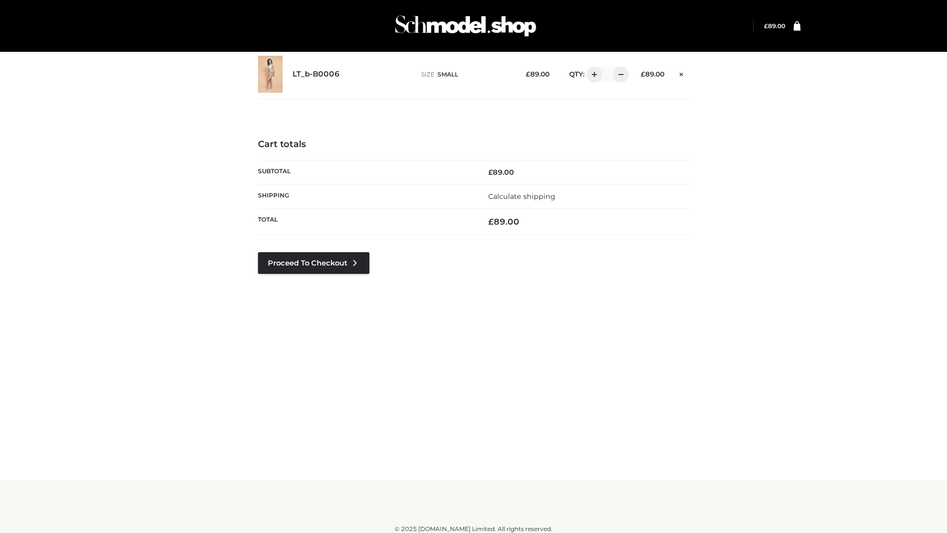 The width and height of the screenshot is (947, 533). I want to click on h4: Cart totals, so click(474, 145).